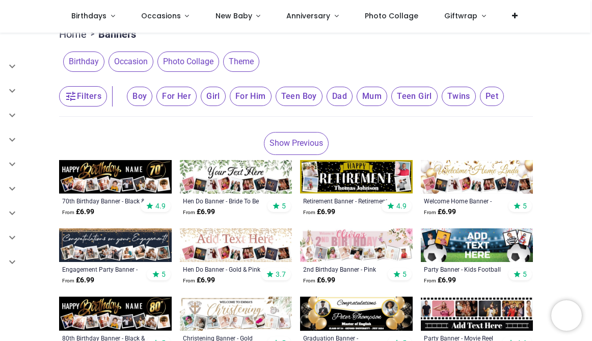 The width and height of the screenshot is (592, 341). What do you see at coordinates (239, 62) in the screenshot?
I see `button: Theme` at bounding box center [239, 62].